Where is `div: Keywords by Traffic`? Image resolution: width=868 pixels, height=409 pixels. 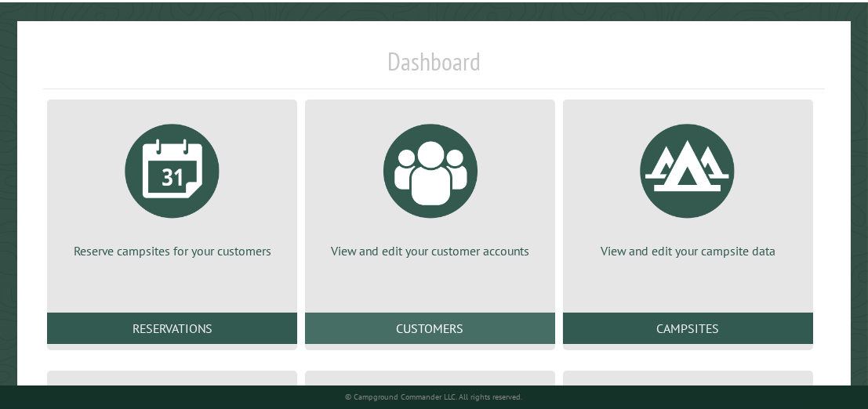
div: Keywords by Traffic is located at coordinates (218, 97).